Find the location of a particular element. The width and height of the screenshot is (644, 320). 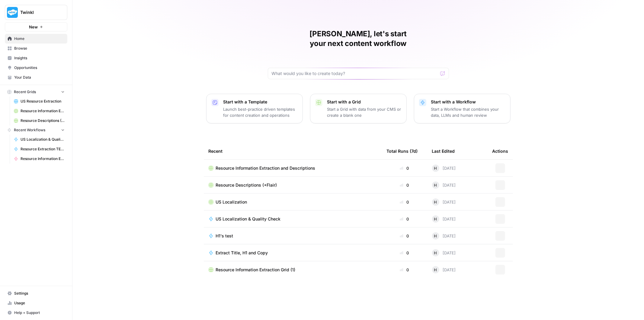

p: Start a Workflow that combines your data, LLMs and human review is located at coordinates (468, 112).